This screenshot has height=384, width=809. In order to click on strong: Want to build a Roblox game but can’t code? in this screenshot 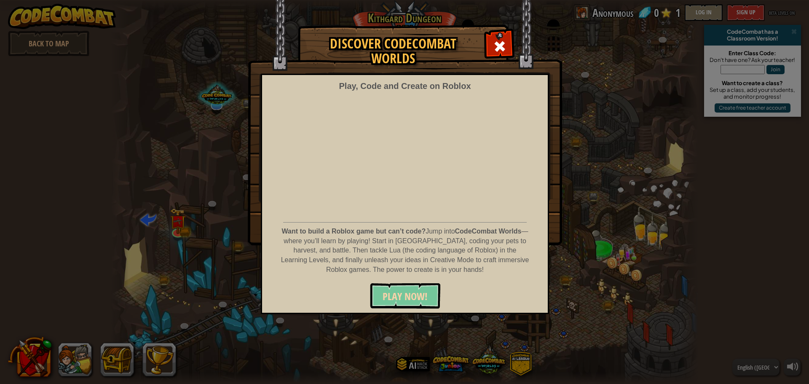, I will do `click(354, 231)`.